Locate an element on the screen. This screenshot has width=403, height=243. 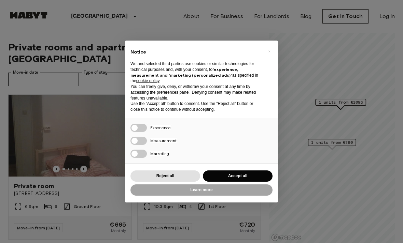
button: Close this notice is located at coordinates (269, 52).